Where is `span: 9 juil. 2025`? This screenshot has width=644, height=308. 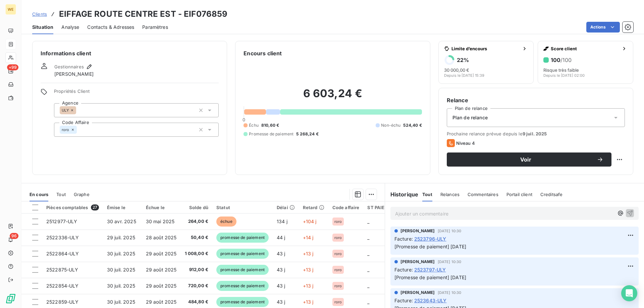
span: 9 juil. 2025 is located at coordinates (535, 133).